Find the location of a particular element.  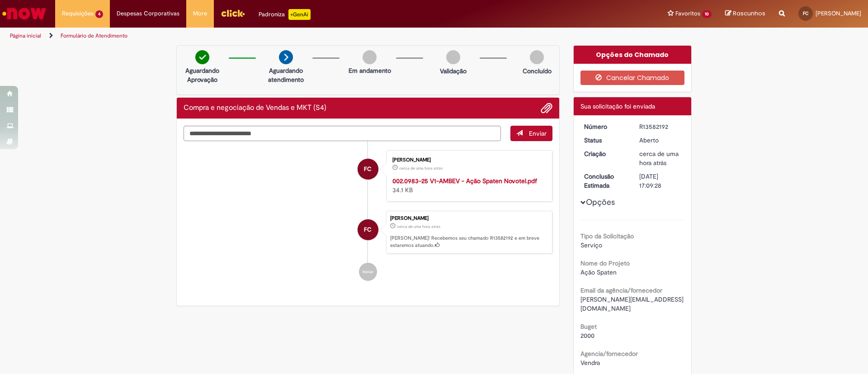

img: ServiceNow is located at coordinates (24, 13).